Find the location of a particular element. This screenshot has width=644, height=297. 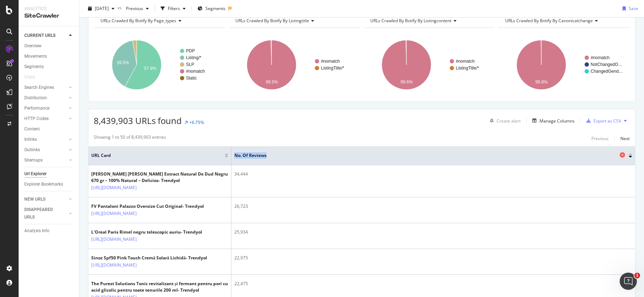

span: URL Card is located at coordinates (157, 156).